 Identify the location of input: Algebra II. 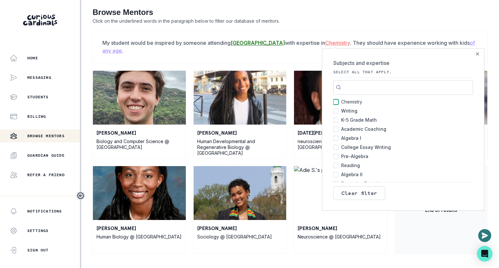
(336, 175).